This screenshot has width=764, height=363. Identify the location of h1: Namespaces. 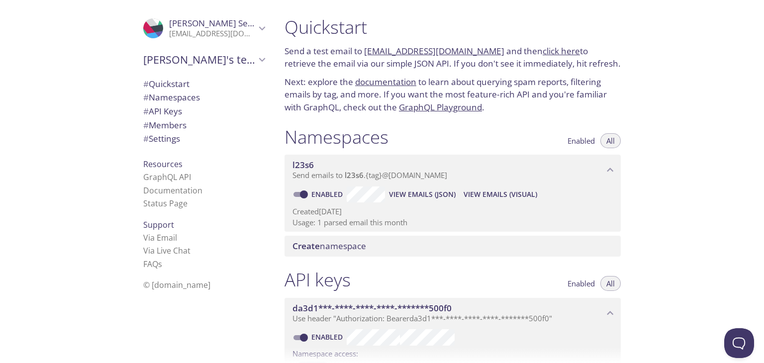
(336, 137).